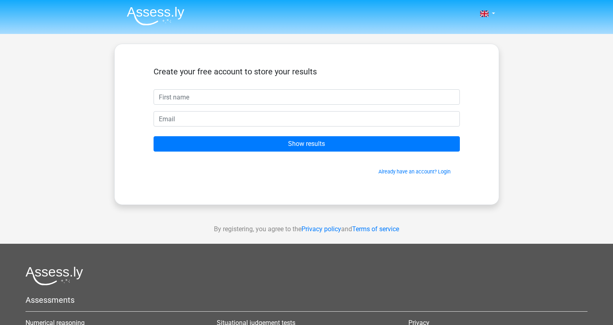 This screenshot has height=325, width=613. What do you see at coordinates (306, 119) in the screenshot?
I see `input: Email` at bounding box center [306, 119].